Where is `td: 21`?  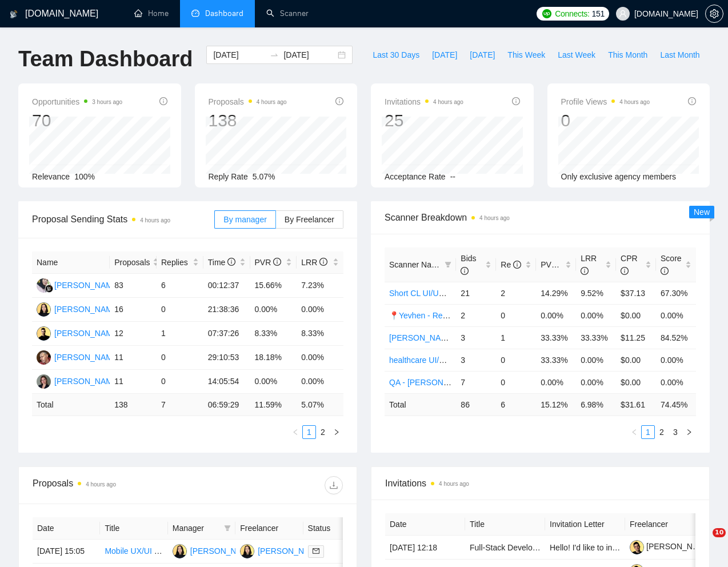
td: 21 is located at coordinates (476, 292).